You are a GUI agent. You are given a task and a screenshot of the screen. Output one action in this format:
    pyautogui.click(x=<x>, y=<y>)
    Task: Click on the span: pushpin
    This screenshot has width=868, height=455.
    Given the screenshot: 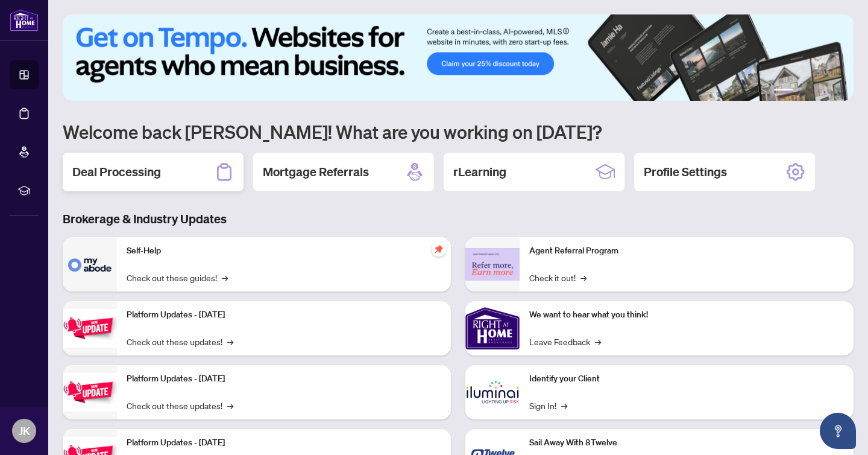 What is the action you would take?
    pyautogui.click(x=439, y=249)
    